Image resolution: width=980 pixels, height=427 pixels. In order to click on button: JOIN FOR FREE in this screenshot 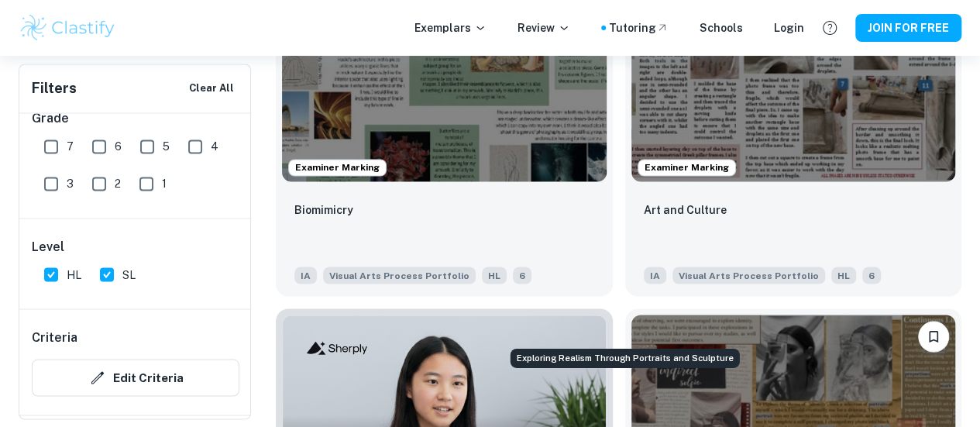, I will do `click(908, 28)`.